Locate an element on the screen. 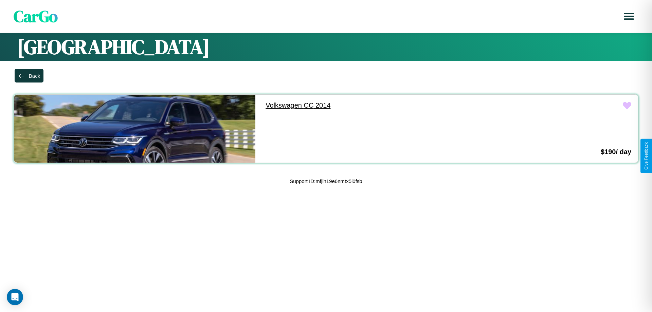 Image resolution: width=652 pixels, height=312 pixels. a: Volkswagen CC 2014 is located at coordinates (379, 105).